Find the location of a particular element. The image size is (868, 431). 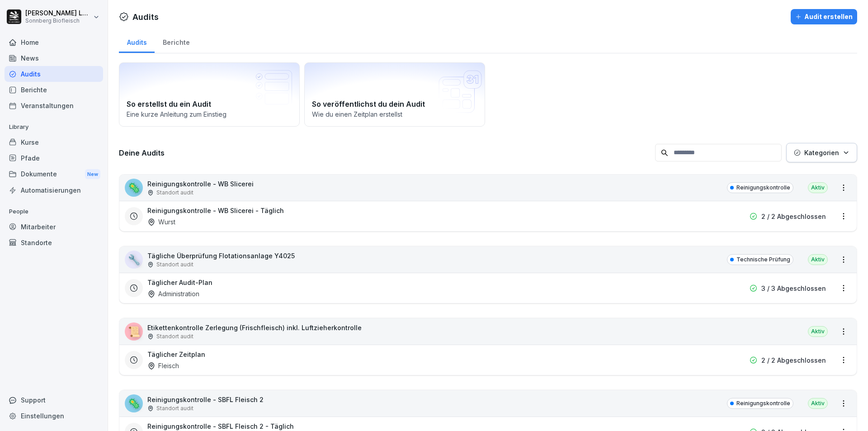

a: Mitarbeiter is located at coordinates (54, 227).